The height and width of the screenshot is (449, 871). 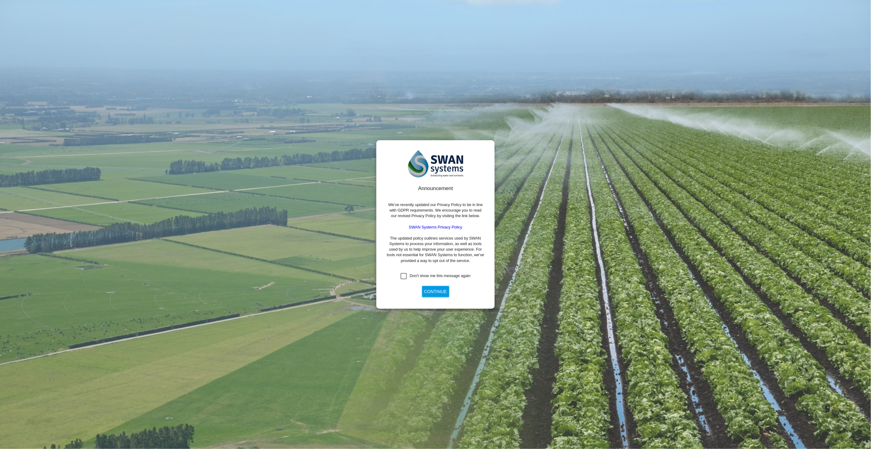 What do you see at coordinates (440, 276) in the screenshot?
I see `div: Don't show me this message again` at bounding box center [440, 276].